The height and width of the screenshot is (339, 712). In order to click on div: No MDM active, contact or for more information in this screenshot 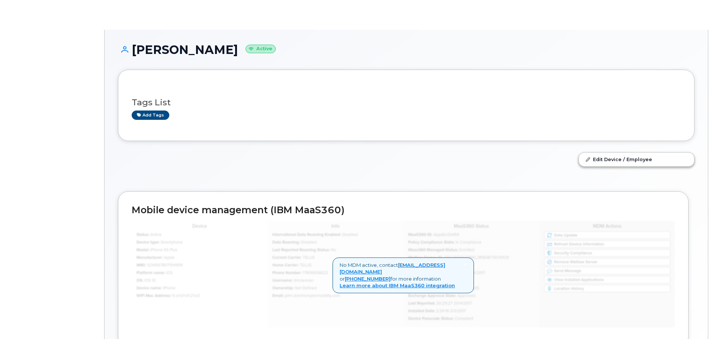, I will do `click(403, 275)`.